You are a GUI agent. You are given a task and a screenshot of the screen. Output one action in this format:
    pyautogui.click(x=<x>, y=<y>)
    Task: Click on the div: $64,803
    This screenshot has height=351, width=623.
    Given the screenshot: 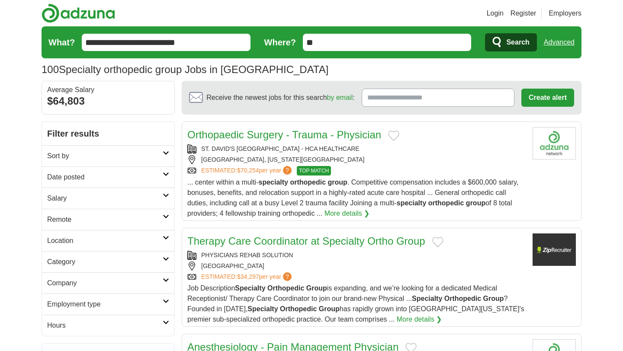 What is the action you would take?
    pyautogui.click(x=108, y=101)
    